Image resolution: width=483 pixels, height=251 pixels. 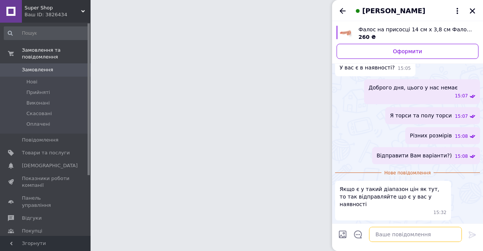 I want to click on a: Оформити, so click(x=408, y=51).